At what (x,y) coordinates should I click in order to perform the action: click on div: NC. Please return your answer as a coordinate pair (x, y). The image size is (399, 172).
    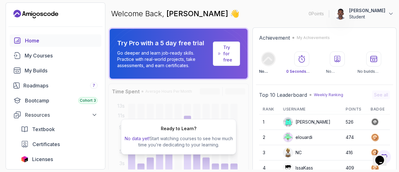
    Looking at the image, I should click on (292, 152).